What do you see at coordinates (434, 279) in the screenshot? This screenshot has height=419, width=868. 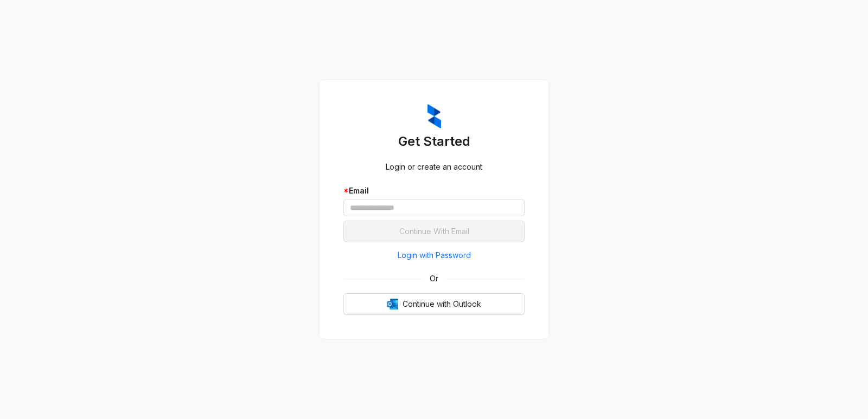 I see `span: Or` at bounding box center [434, 279].